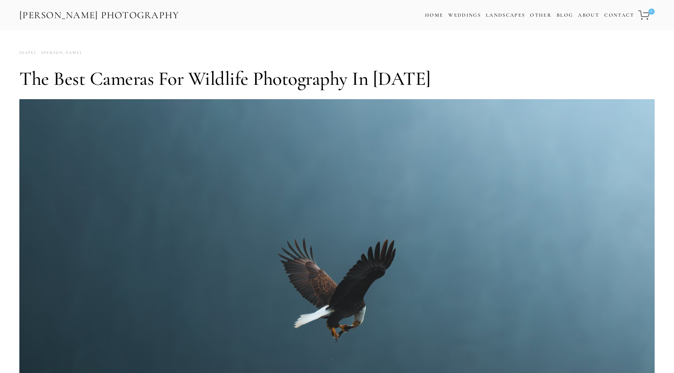 The height and width of the screenshot is (373, 674). What do you see at coordinates (565, 15) in the screenshot?
I see `a: Blog` at bounding box center [565, 15].